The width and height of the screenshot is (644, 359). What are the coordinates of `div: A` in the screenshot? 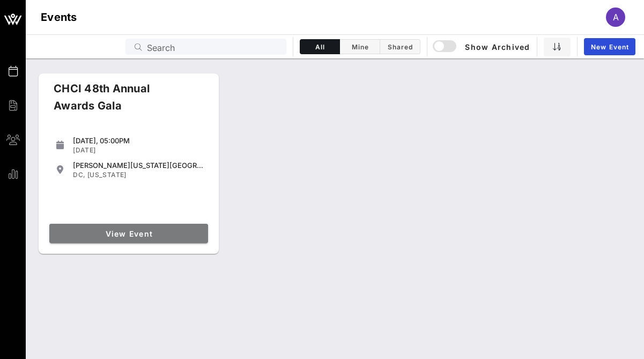 It's located at (616, 17).